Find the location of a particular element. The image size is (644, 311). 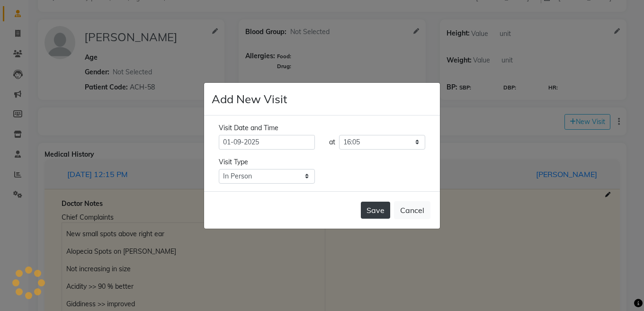

div: Visit Date and Time is located at coordinates (322, 128).